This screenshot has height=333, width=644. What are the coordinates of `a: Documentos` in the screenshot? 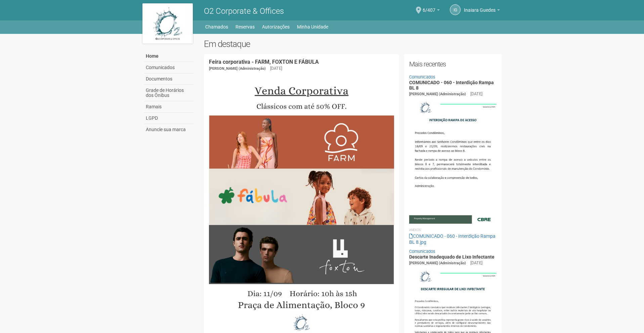 It's located at (169, 79).